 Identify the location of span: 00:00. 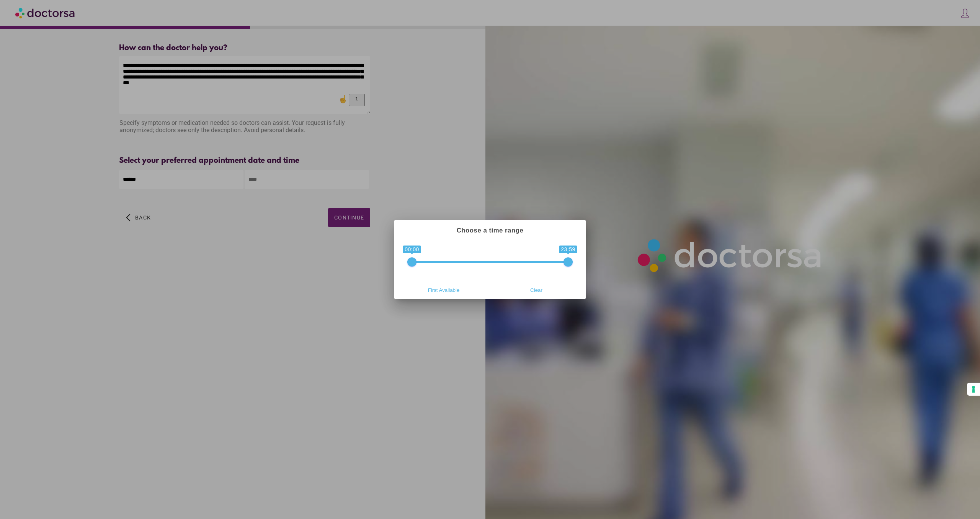
(412, 249).